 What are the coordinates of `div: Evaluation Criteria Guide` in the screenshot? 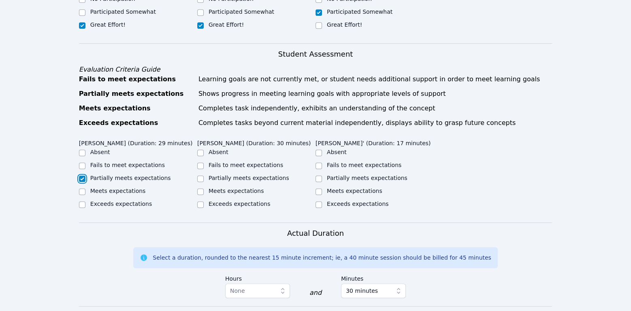 It's located at (315, 70).